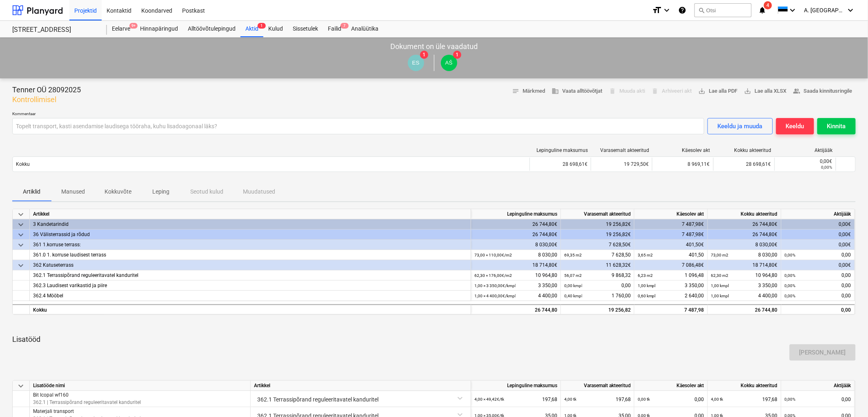  Describe the element at coordinates (334, 29) in the screenshot. I see `a: Failid7` at that location.